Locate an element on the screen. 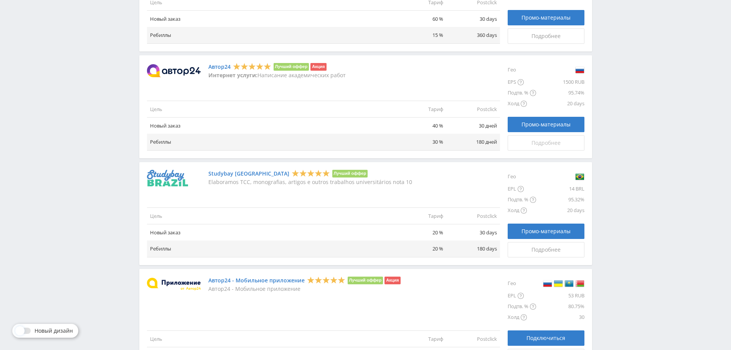  p: Написание академических работ is located at coordinates (277, 75).